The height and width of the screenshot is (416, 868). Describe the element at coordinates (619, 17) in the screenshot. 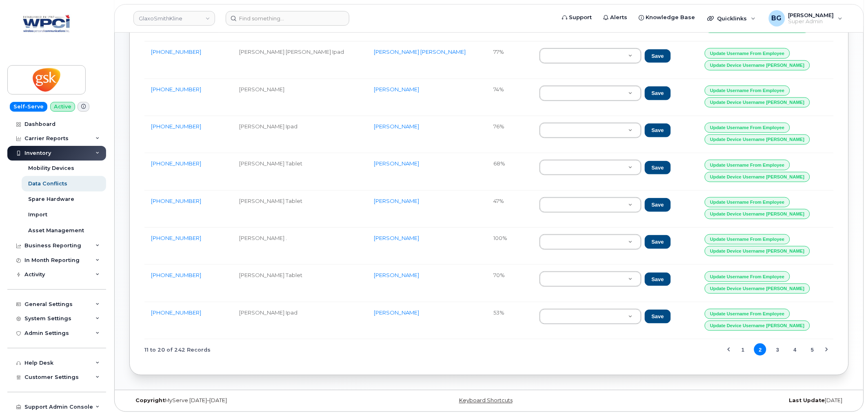

I see `span: Alerts` at that location.